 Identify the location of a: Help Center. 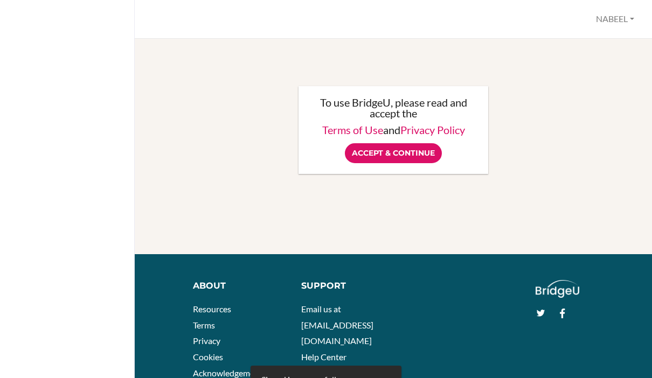
(324, 357).